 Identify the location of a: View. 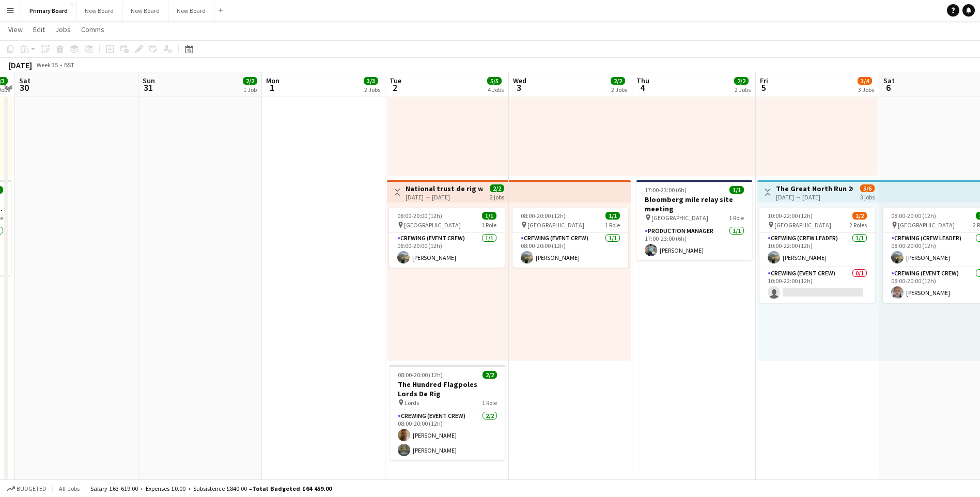
(15, 29).